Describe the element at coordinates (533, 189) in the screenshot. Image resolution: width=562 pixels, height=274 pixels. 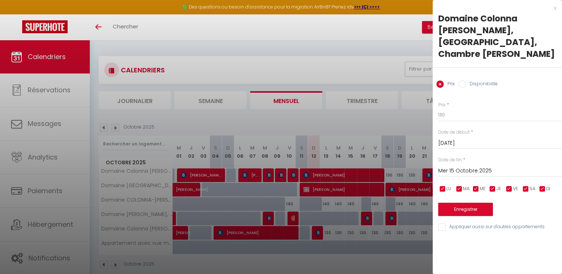
I see `span: SA` at that location.